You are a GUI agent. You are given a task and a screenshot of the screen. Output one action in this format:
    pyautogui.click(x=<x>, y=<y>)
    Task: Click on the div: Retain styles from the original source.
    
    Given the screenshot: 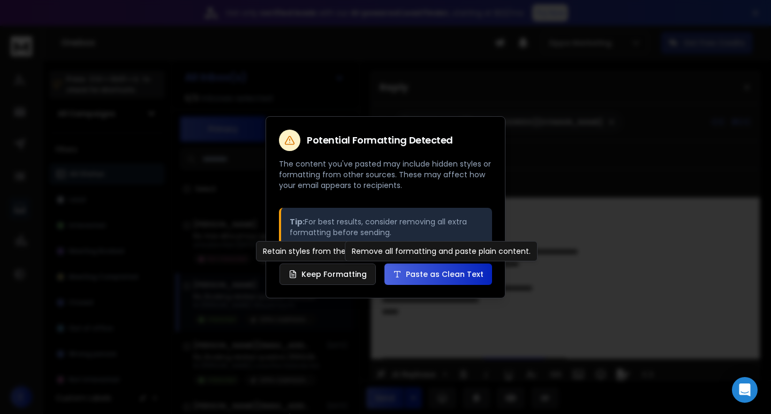 What is the action you would take?
    pyautogui.click(x=334, y=251)
    